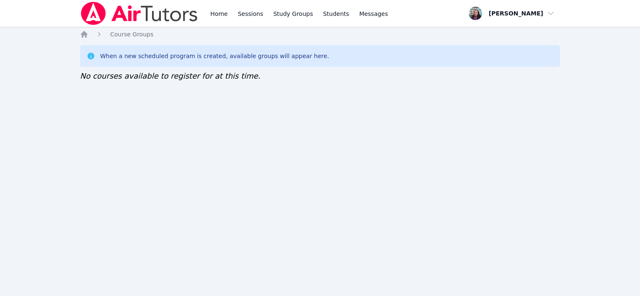  Describe the element at coordinates (139, 13) in the screenshot. I see `img: Air Tutors` at that location.